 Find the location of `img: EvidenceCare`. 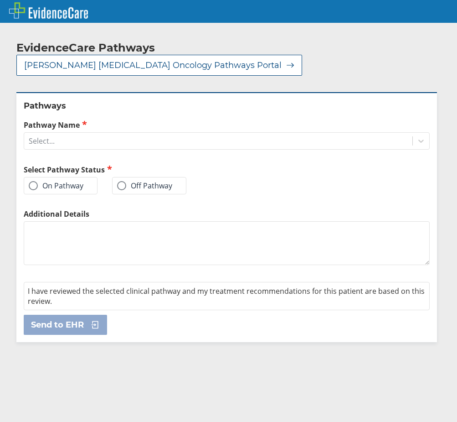

img: EvidenceCare is located at coordinates (48, 10).